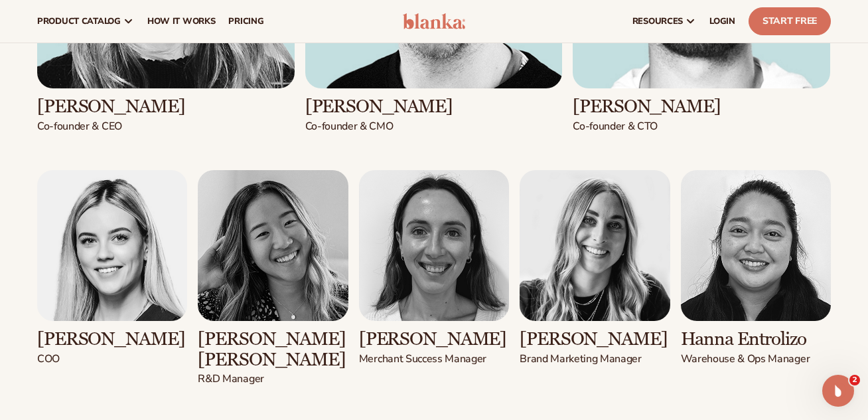  Describe the element at coordinates (434, 359) in the screenshot. I see `p: Merchant Success Manager` at that location.